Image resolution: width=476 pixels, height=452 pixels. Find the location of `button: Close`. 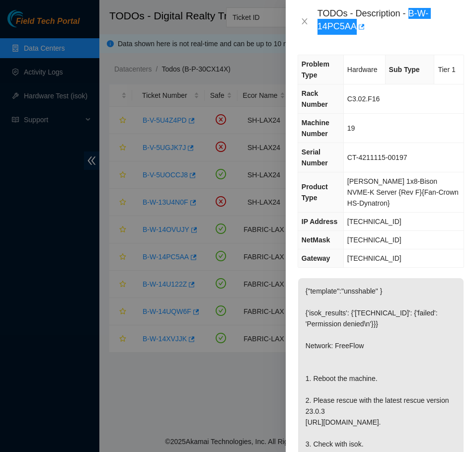

button: Close is located at coordinates (305, 21).